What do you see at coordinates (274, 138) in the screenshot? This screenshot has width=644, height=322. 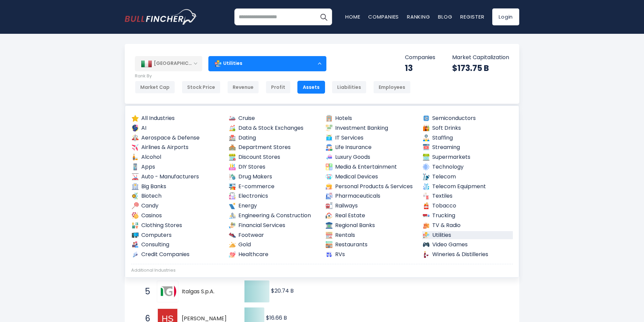 I see `a: Dating` at bounding box center [274, 138].